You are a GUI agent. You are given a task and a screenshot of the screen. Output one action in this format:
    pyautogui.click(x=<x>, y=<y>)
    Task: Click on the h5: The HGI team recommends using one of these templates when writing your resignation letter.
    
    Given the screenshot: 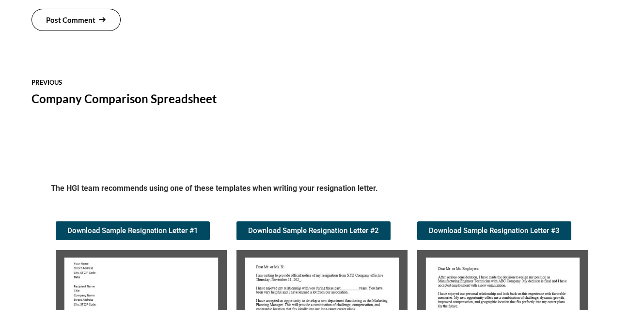 What is the action you would take?
    pyautogui.click(x=322, y=190)
    